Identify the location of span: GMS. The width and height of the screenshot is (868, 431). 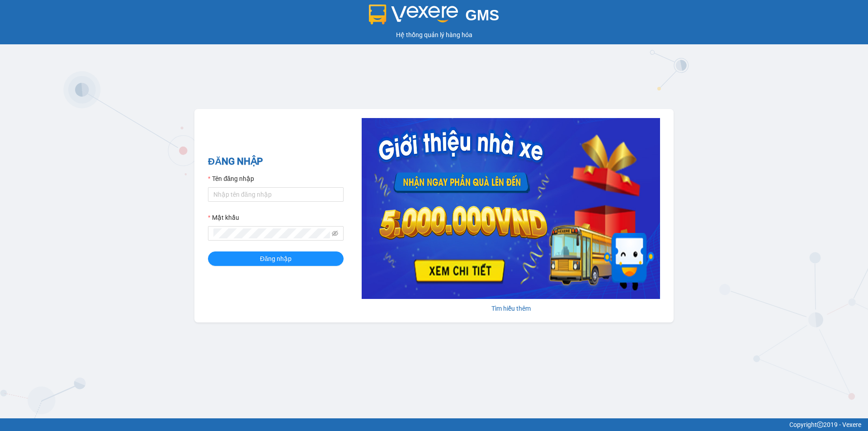
(482, 15).